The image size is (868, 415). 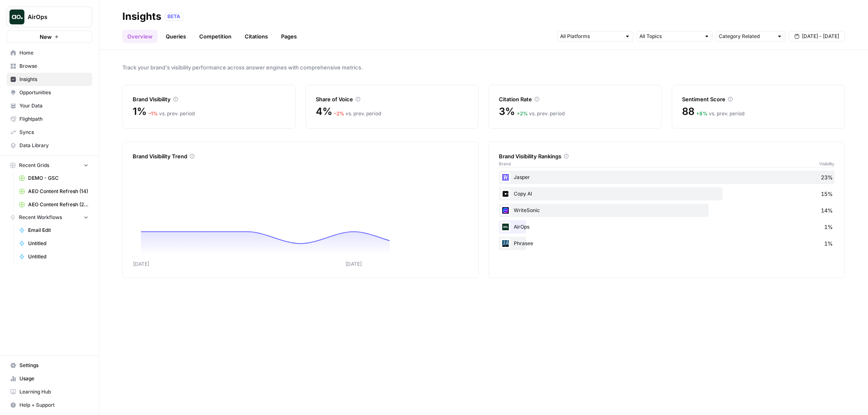 What do you see at coordinates (176, 37) in the screenshot?
I see `a: Queries` at bounding box center [176, 37].